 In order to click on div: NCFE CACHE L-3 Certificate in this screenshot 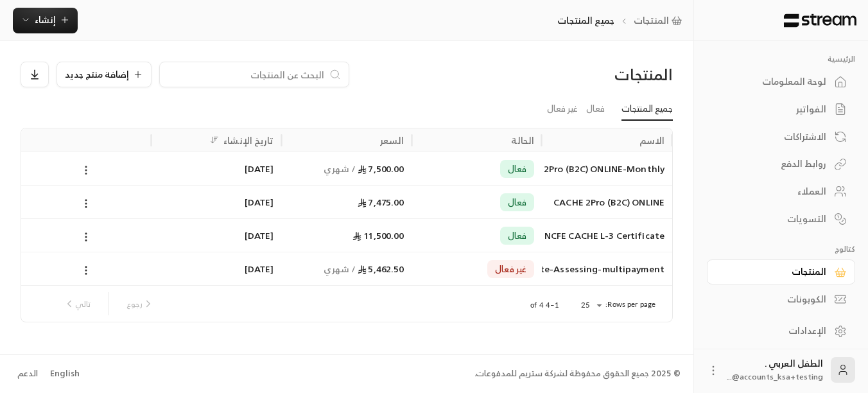, I will do `click(607, 235)`.